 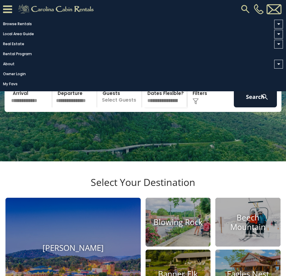 I want to click on p: Select Guests, so click(x=120, y=97).